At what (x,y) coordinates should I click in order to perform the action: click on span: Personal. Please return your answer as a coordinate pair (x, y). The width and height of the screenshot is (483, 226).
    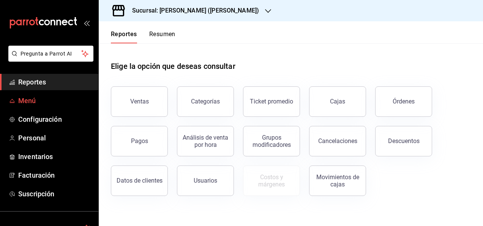
    Looking at the image, I should click on (55, 138).